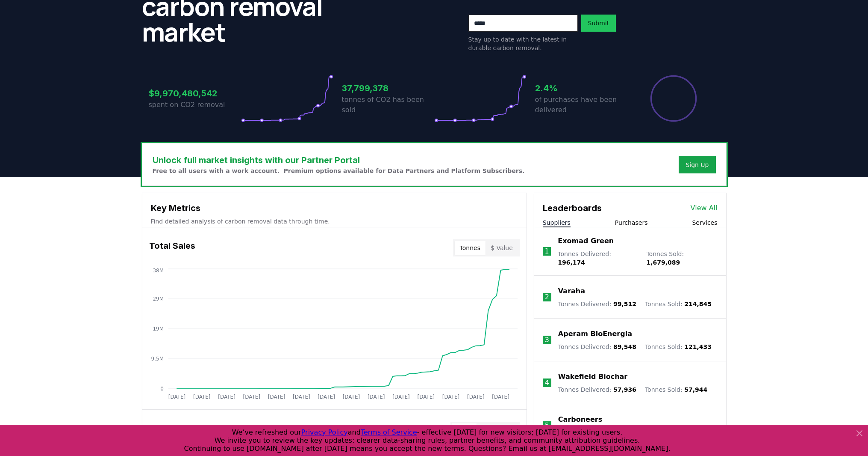 The image size is (868, 456). What do you see at coordinates (698, 304) in the screenshot?
I see `span: 214,845` at bounding box center [698, 304].